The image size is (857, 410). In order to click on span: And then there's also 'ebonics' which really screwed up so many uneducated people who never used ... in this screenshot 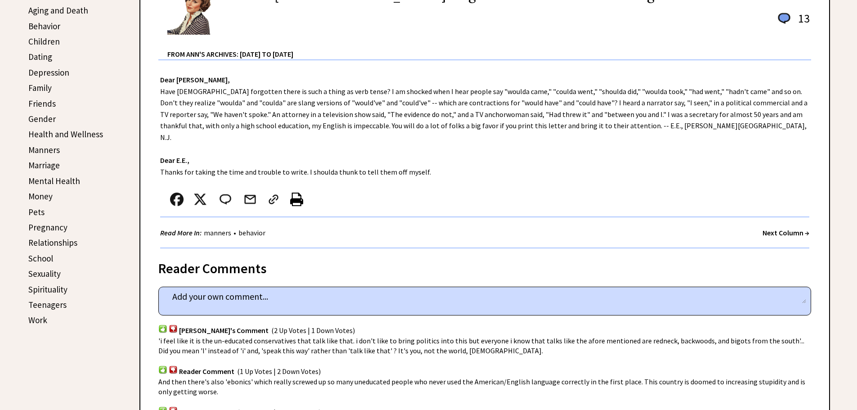, I will do `click(482, 387)`.